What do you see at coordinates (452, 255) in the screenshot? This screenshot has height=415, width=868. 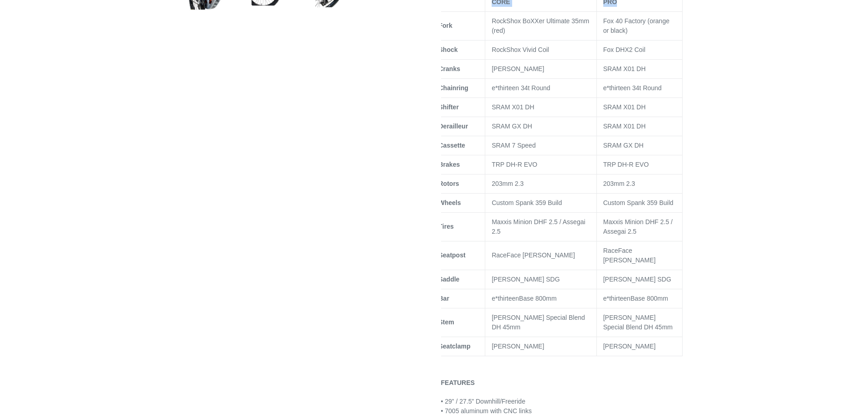 I see `b: Seatpost` at bounding box center [452, 255].